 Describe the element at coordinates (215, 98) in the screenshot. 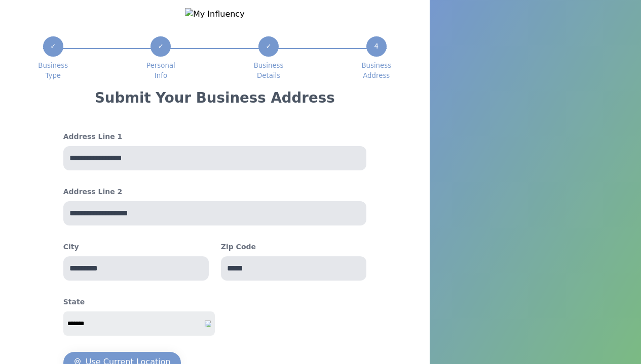

I see `h3: Submit Your Business Address` at that location.